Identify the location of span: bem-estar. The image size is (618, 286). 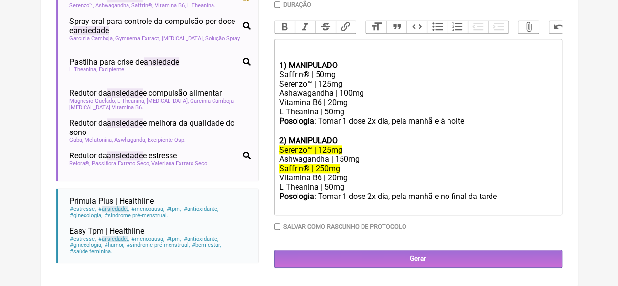
(206, 245).